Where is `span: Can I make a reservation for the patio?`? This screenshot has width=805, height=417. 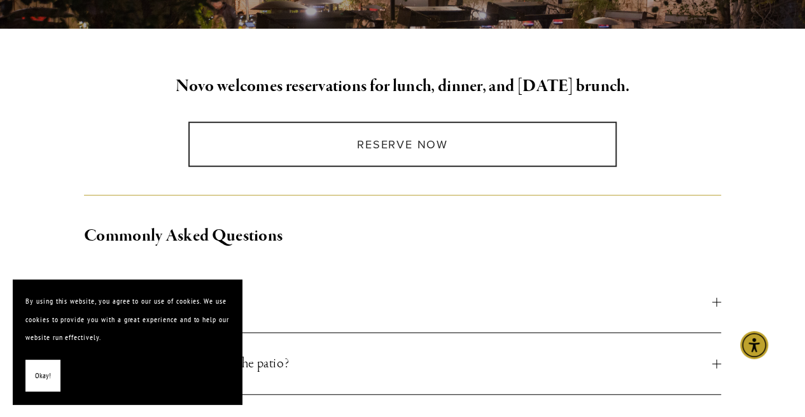
span: Can I make a reservation for the patio? is located at coordinates (398, 363).